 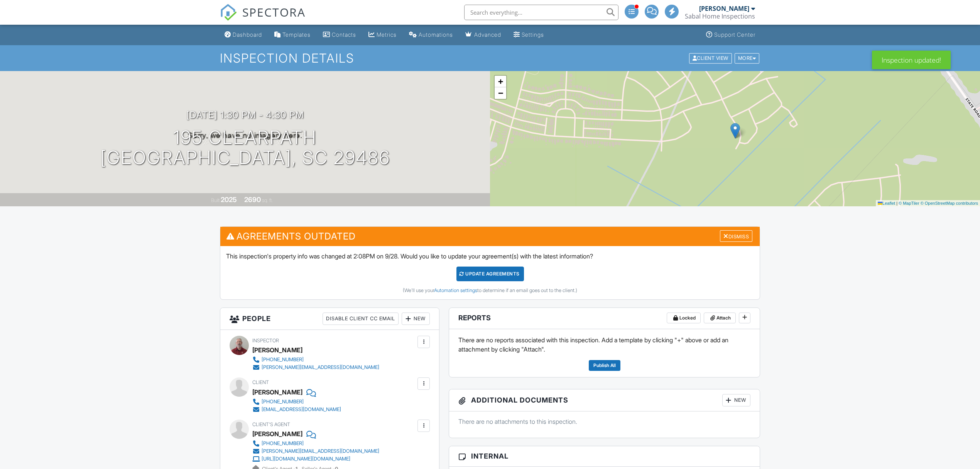 What do you see at coordinates (604, 421) in the screenshot?
I see `p: There are no attachments to this inspection.` at bounding box center [604, 421].